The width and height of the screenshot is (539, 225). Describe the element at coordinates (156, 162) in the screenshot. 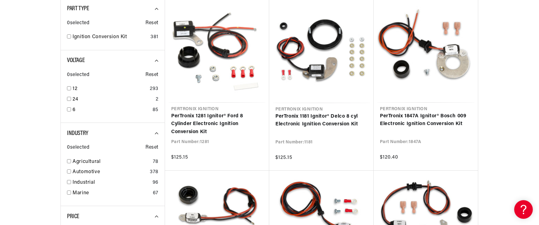

I see `div: 78` at that location.